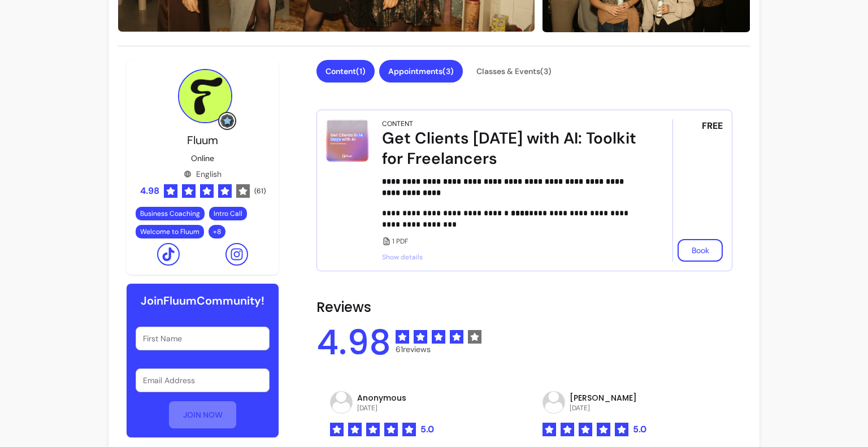  I want to click on span: Fluum, so click(202, 140).